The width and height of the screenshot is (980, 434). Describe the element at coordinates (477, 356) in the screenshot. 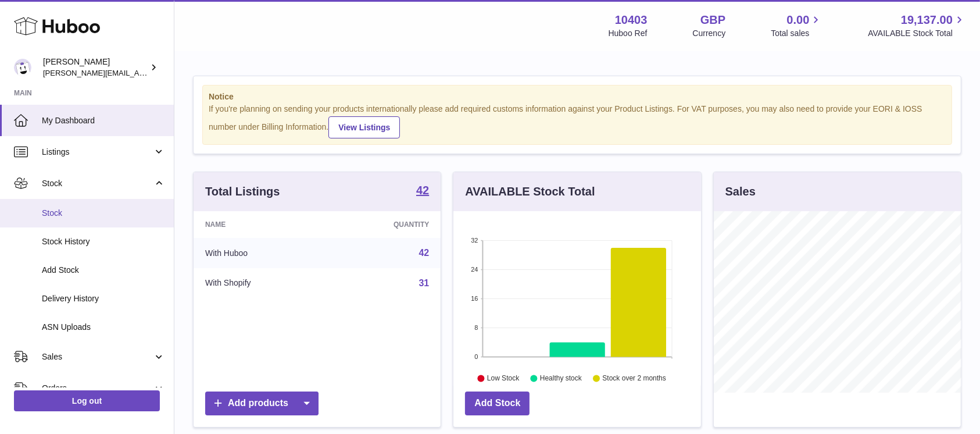

I see `text: 0` at that location.